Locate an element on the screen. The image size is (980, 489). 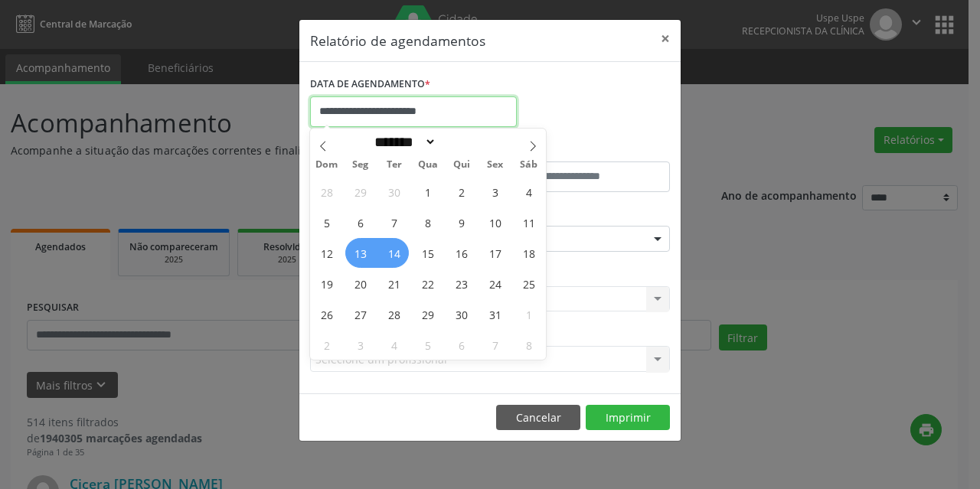
span: Outubro 20, 2025 is located at coordinates (360, 283).